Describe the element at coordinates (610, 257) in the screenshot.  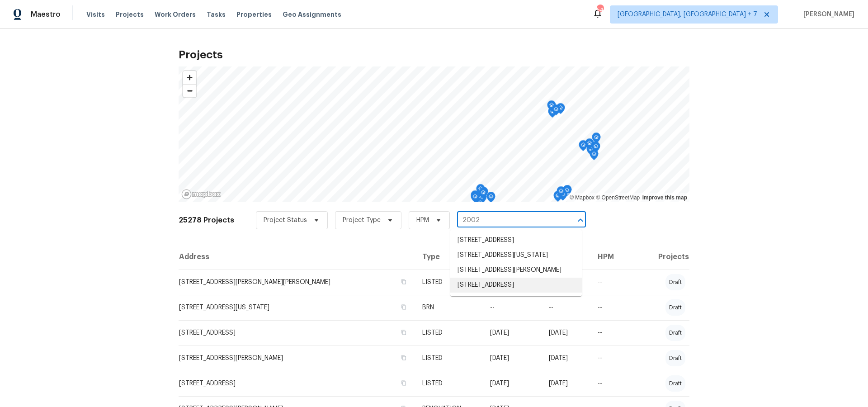
I see `th: HPM` at that location.